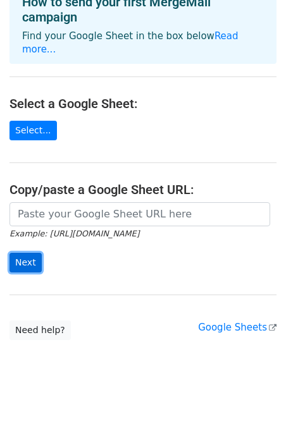 This screenshot has height=426, width=286. I want to click on a: Need help?, so click(40, 330).